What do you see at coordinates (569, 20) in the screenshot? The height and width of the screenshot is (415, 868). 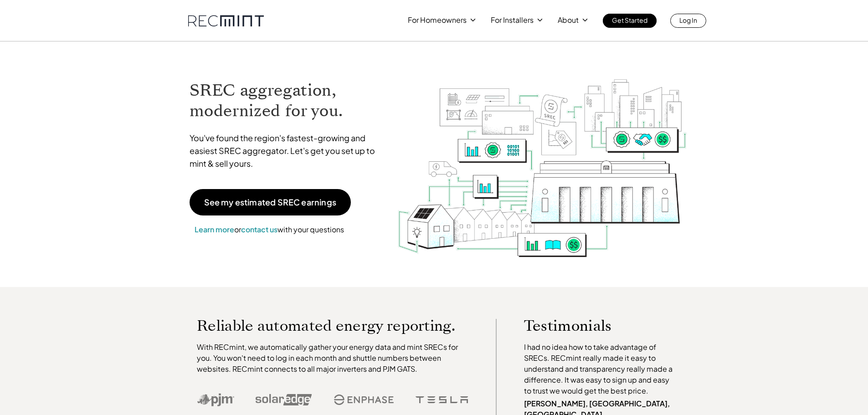 I see `p: About` at bounding box center [569, 20].